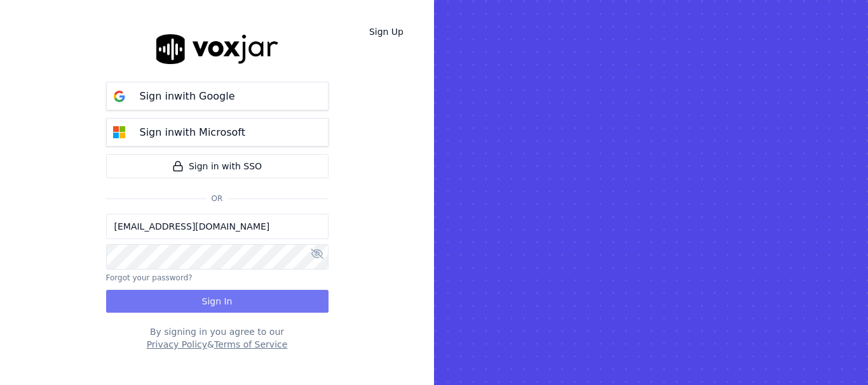 The width and height of the screenshot is (868, 385). What do you see at coordinates (217, 96) in the screenshot?
I see `button: Sign inwith Google` at bounding box center [217, 96].